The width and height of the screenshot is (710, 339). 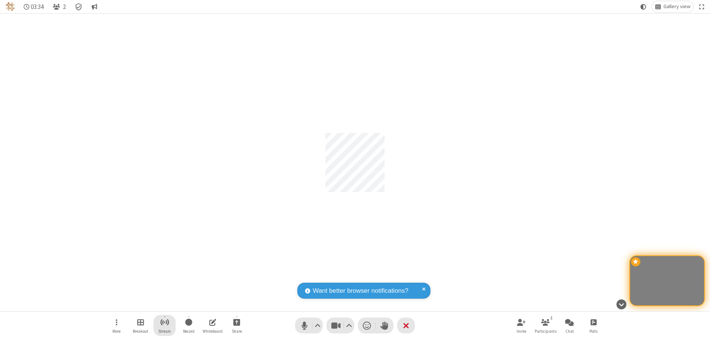 What do you see at coordinates (165, 331) in the screenshot?
I see `span: Stream` at bounding box center [165, 331].